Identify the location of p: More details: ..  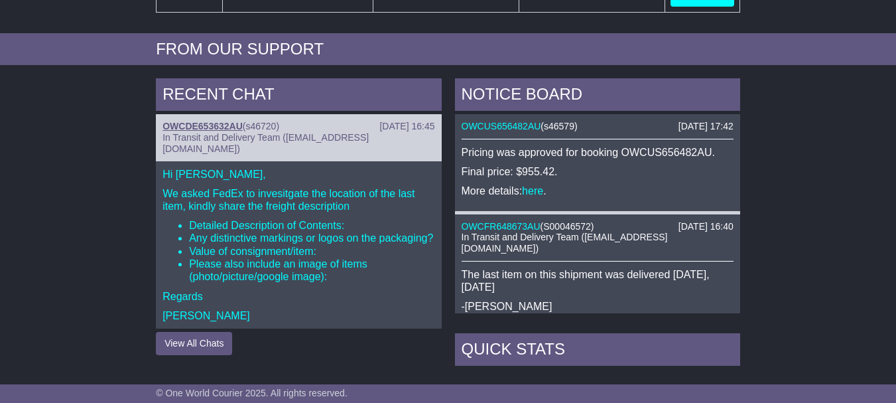
(598, 190).